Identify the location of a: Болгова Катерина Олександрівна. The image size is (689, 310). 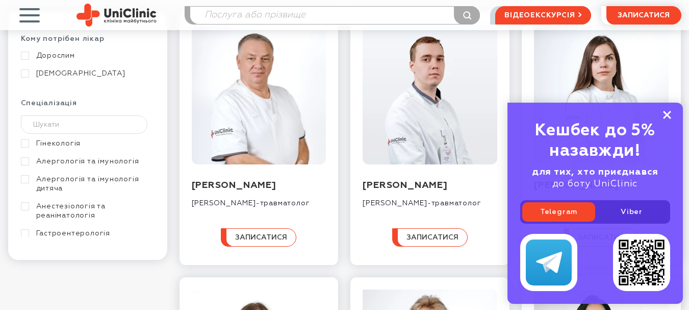
(601, 94).